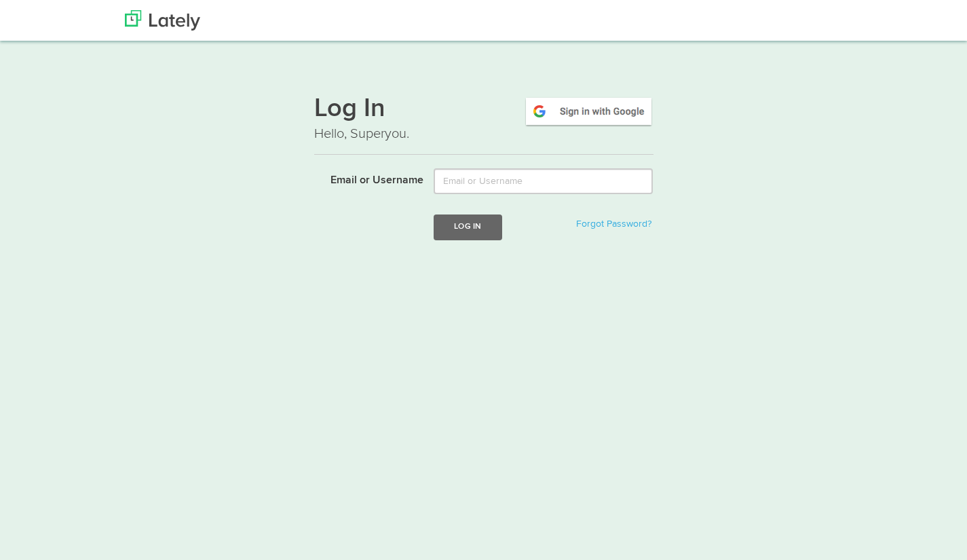  I want to click on h1: Log In, so click(484, 110).